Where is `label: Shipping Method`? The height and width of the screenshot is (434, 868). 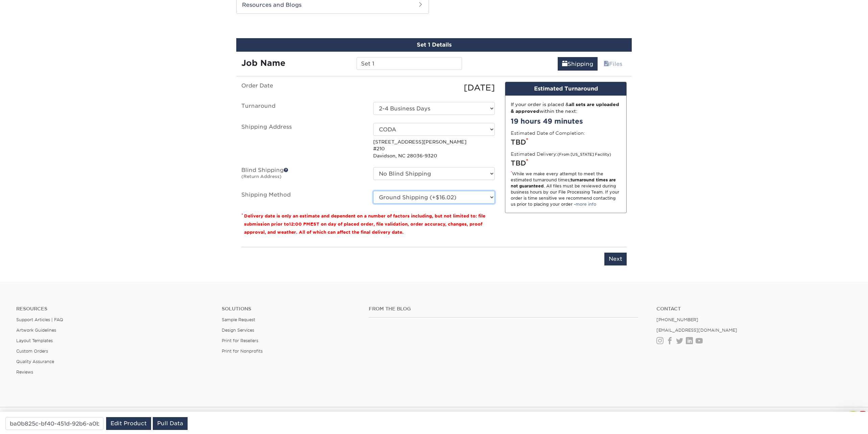 label: Shipping Method is located at coordinates (302, 197).